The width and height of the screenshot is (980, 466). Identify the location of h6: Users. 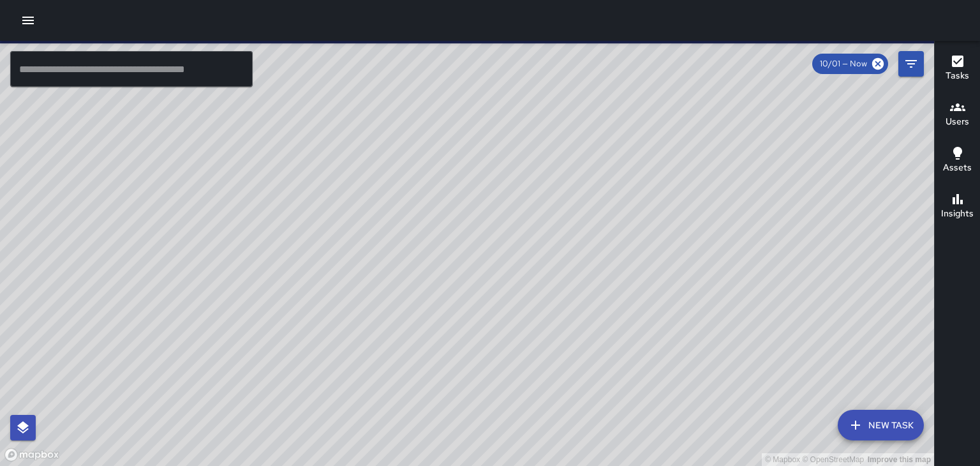
(957, 122).